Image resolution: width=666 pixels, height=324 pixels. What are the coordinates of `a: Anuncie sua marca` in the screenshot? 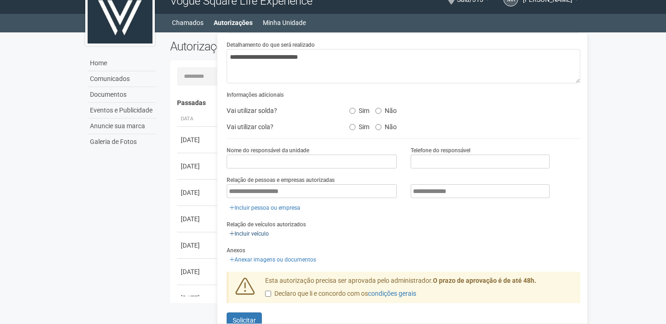 It's located at (122, 126).